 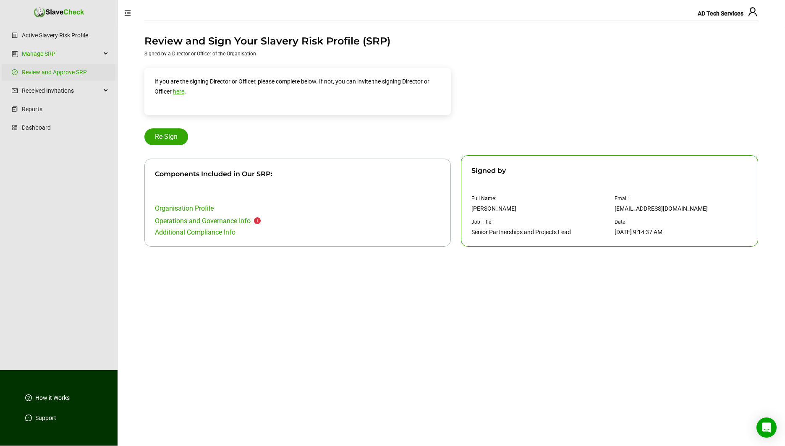 I want to click on span: message, so click(x=29, y=418).